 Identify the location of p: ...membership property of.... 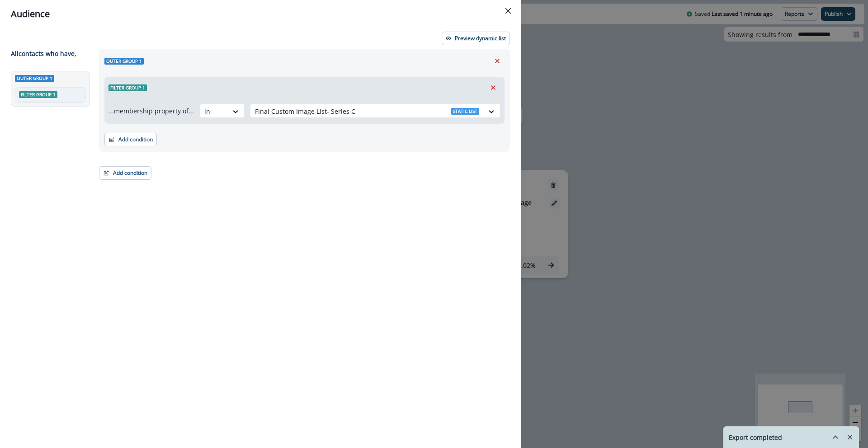
(151, 111).